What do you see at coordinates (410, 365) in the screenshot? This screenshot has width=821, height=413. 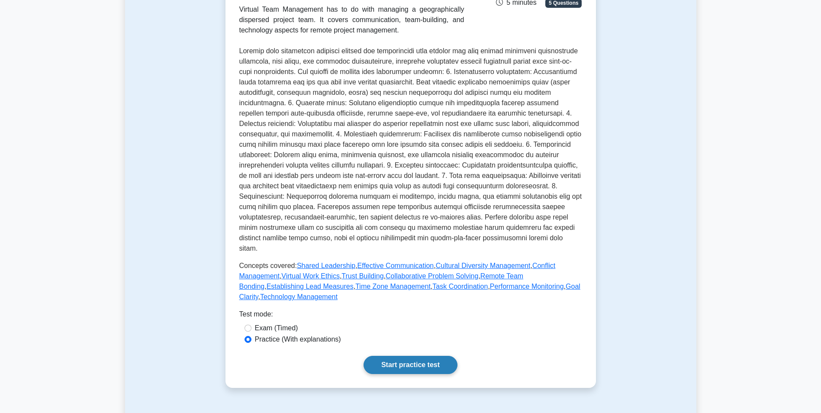 I see `a: Start practice test` at bounding box center [410, 365].